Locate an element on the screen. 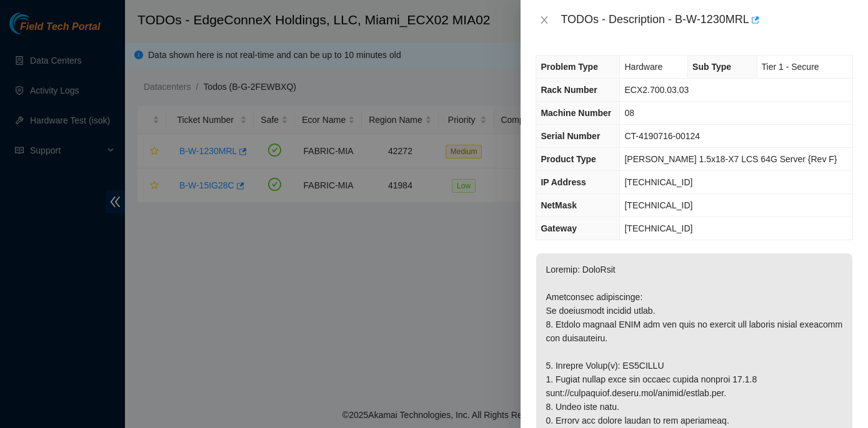  span: NetMask is located at coordinates (558, 205).